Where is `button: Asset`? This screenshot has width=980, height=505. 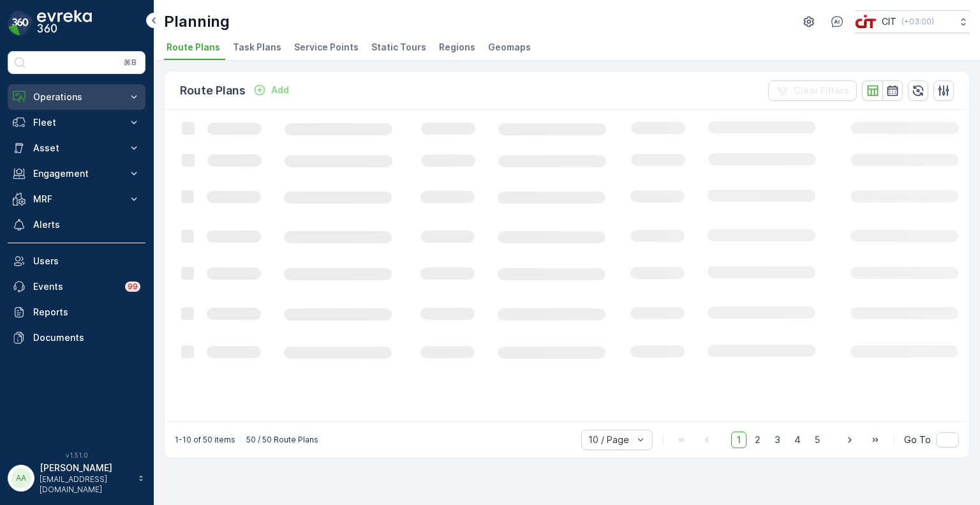 button: Asset is located at coordinates (77, 148).